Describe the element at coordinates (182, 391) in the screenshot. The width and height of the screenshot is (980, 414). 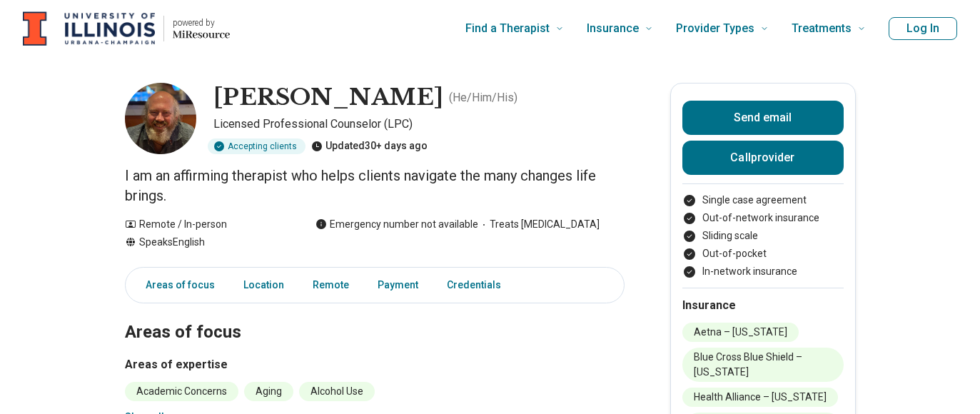
I see `li: Academic Concerns` at that location.